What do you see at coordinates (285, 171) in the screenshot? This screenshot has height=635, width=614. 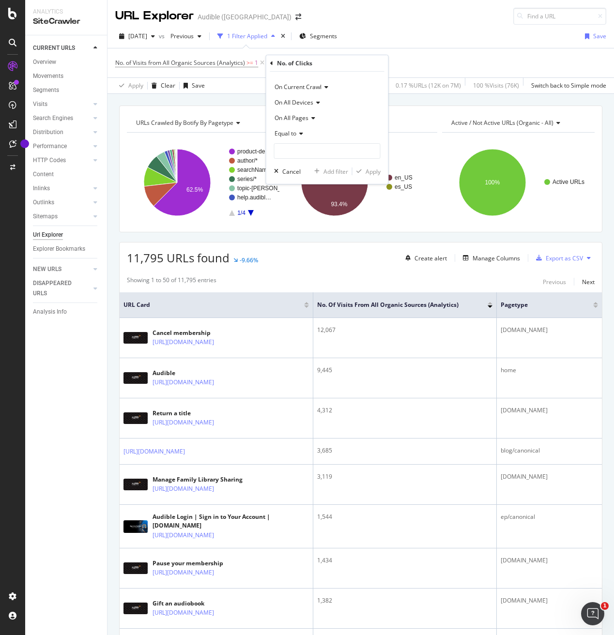 I see `button: Cancel` at bounding box center [285, 171].